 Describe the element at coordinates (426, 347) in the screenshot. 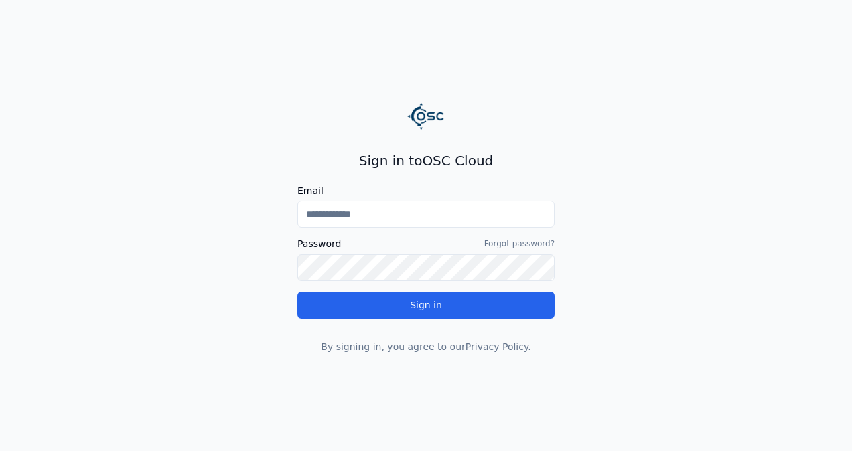

I see `p: By signing in, you agree to our .` at that location.